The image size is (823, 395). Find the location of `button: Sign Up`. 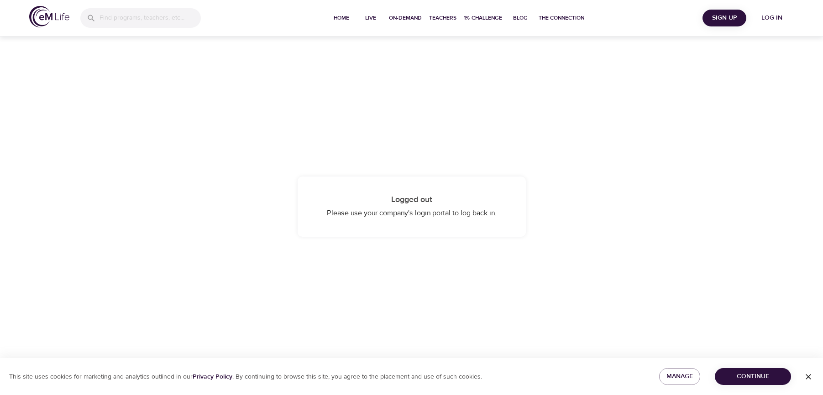

button: Sign Up is located at coordinates (725, 18).